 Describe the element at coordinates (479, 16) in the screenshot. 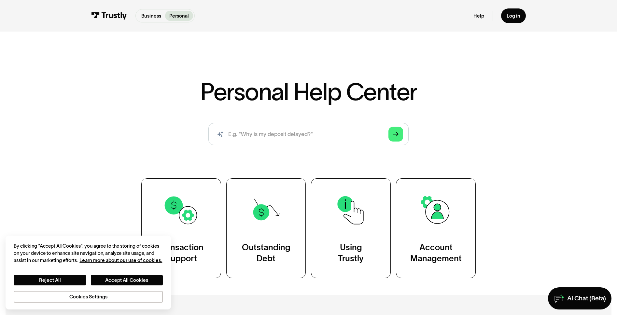

I see `a: Help` at that location.